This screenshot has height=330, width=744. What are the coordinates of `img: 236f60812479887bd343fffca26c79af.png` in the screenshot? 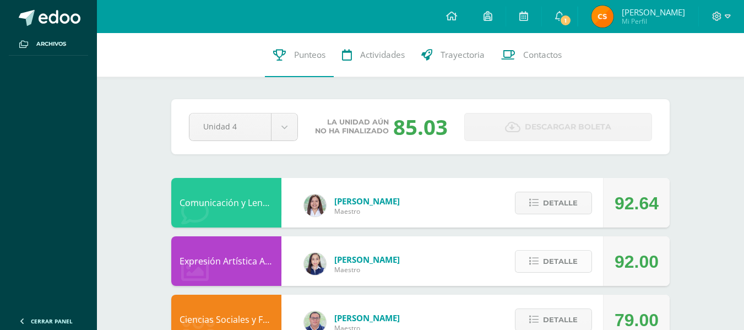 It's located at (603, 17).